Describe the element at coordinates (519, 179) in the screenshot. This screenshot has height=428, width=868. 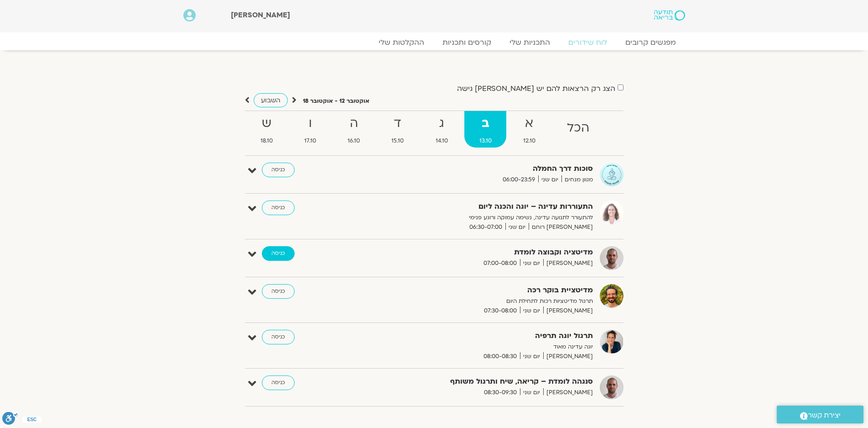
I see `span: 06:00-23:59` at that location.